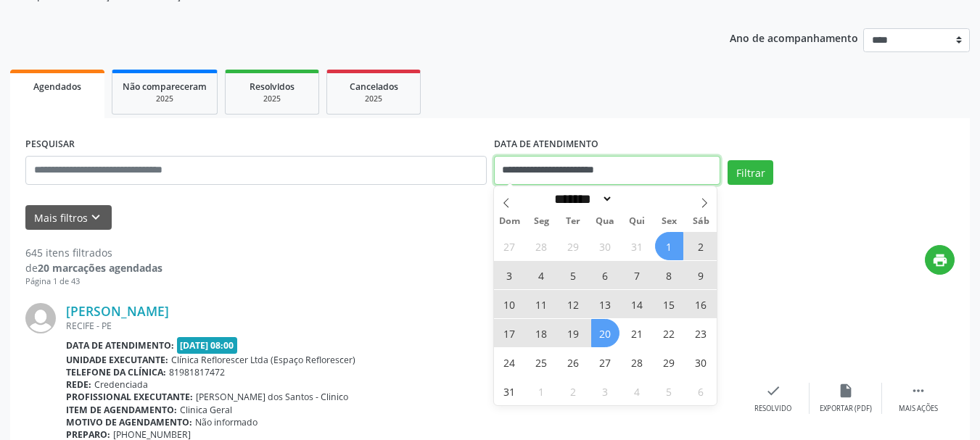  I want to click on span: Setembro 3, 2025, so click(605, 391).